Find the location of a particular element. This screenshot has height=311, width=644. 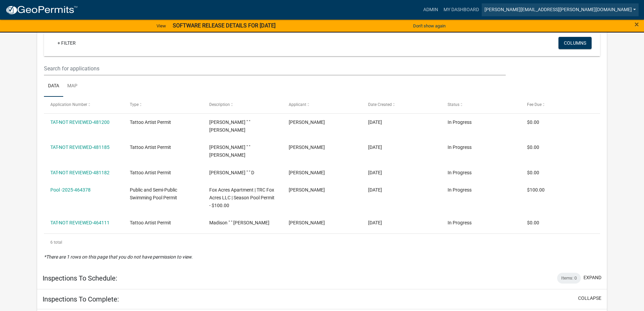

a: TAT-NOT REVIEWED-481200 is located at coordinates (80, 122).